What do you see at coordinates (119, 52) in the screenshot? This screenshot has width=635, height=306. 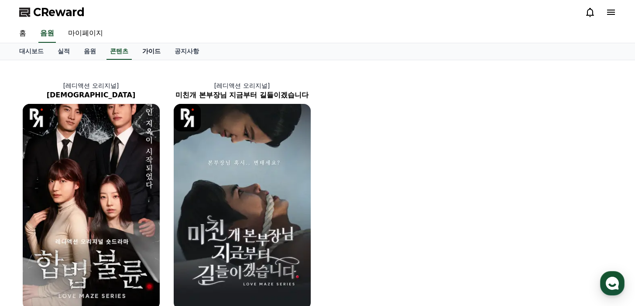 I see `a: 콘텐츠` at bounding box center [119, 52].